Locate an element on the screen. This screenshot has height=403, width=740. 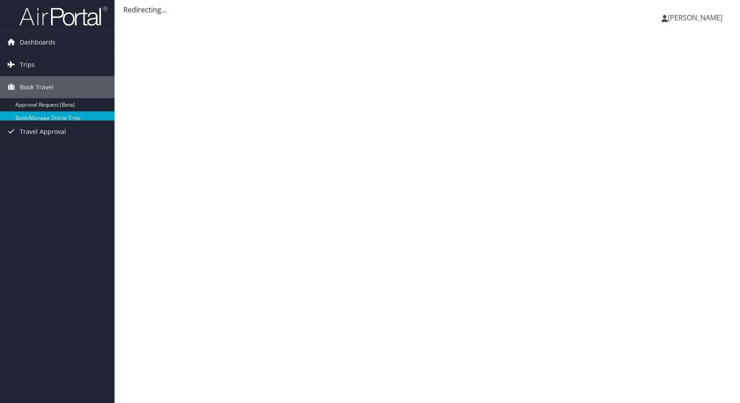
span: Trips is located at coordinates (27, 65).